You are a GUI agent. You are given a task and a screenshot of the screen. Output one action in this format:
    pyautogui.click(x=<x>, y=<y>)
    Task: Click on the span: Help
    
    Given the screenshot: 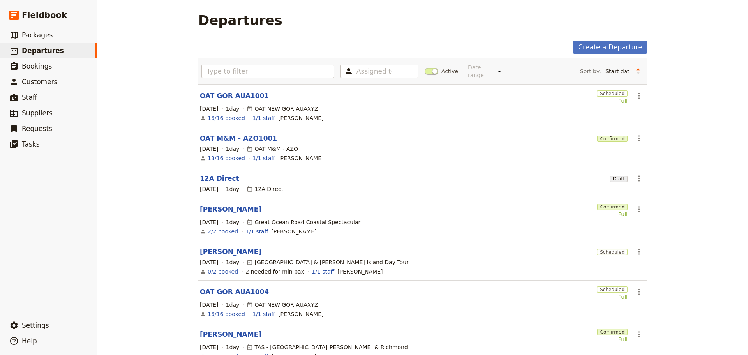 What is the action you would take?
    pyautogui.click(x=29, y=341)
    